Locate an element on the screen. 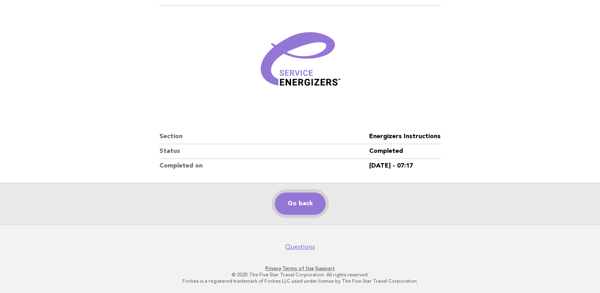 The height and width of the screenshot is (293, 600). dd: Energizers Instructions is located at coordinates (405, 136).